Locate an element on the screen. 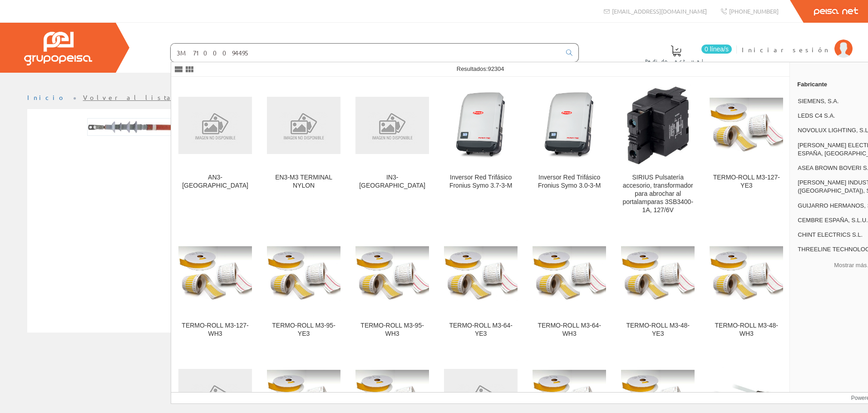  a: TERMO-ROLL M3-127-YE3 TERMO-ROLL M3-127-YE3 is located at coordinates (746, 151).